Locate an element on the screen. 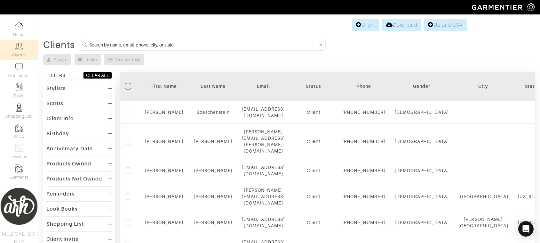  img: stylists-icon-eb353228a002819b7ec25b43dbf5f0378dd9e0616d9560372ff212230b889e62.png is located at coordinates (19, 107).